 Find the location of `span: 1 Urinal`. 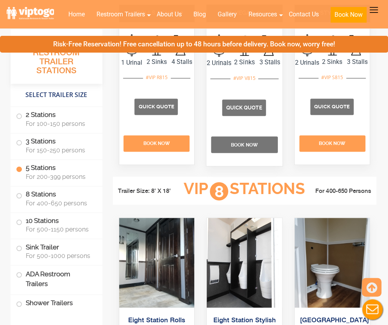

span: 1 Urinal is located at coordinates (132, 63).